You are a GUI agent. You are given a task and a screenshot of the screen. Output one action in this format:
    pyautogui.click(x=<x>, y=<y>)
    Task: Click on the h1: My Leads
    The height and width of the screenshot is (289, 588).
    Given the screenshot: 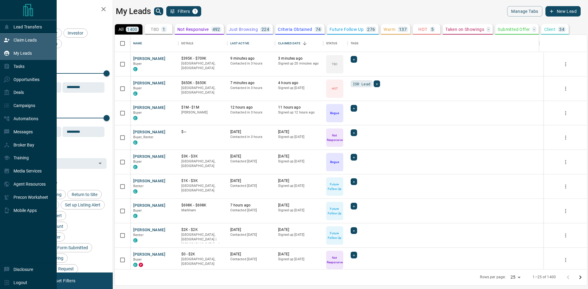 What is the action you would take?
    pyautogui.click(x=133, y=11)
    